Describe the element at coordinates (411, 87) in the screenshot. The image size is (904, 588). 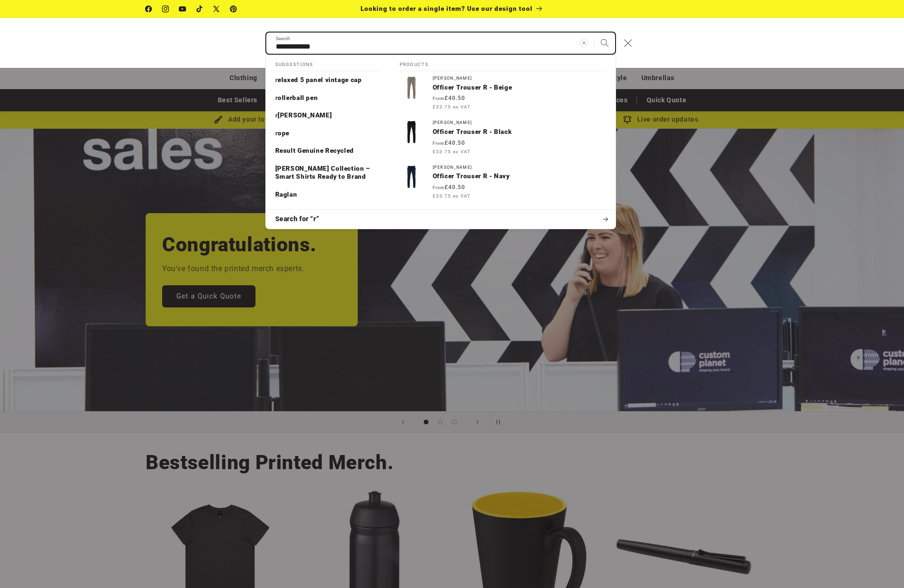
I see `img: Officer Trouser R - Beige` at that location.